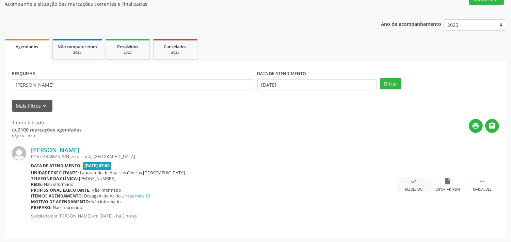 The image size is (511, 242). I want to click on b: Rede:, so click(37, 184).